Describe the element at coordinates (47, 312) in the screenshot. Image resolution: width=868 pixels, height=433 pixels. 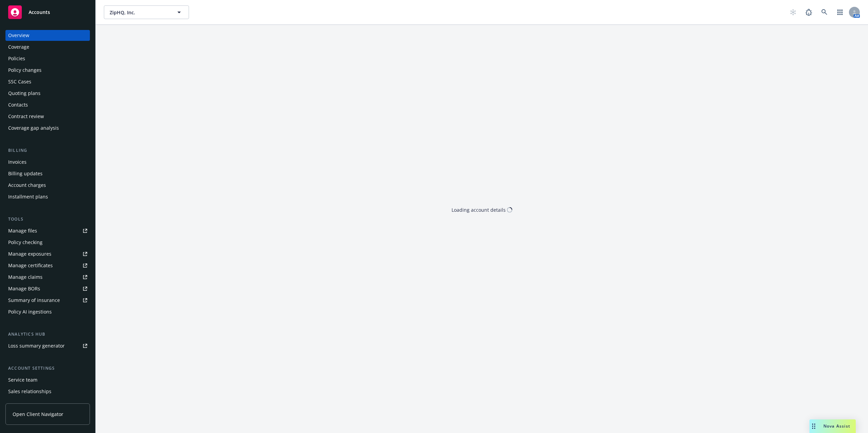
I see `a: Policy AI ingestions` at that location.